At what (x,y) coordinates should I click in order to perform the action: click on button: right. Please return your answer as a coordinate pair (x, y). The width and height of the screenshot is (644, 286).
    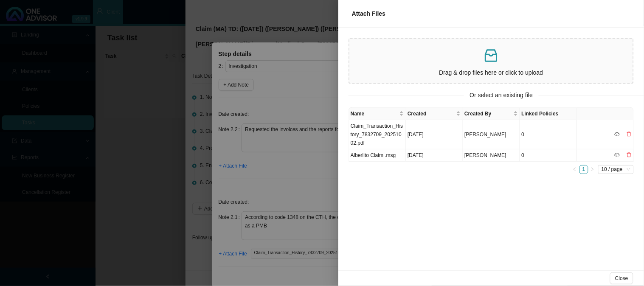
    Looking at the image, I should click on (592, 170).